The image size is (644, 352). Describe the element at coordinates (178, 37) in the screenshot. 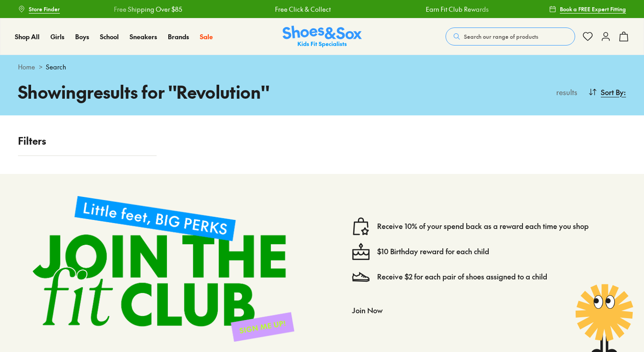

I see `span: Brands` at that location.